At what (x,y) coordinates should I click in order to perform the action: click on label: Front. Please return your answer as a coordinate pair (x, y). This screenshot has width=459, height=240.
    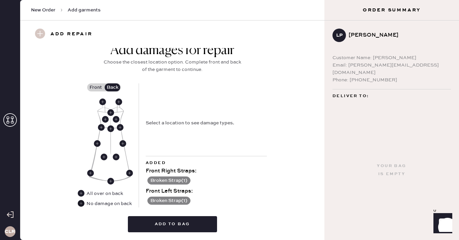
    Looking at the image, I should click on (96, 88).